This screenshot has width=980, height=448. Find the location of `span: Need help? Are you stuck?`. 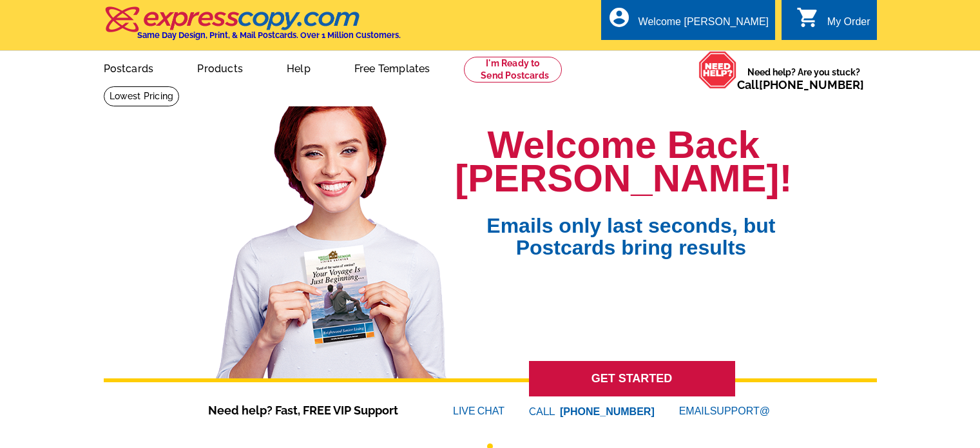

span: Need help? Are you stuck? is located at coordinates (804, 79).